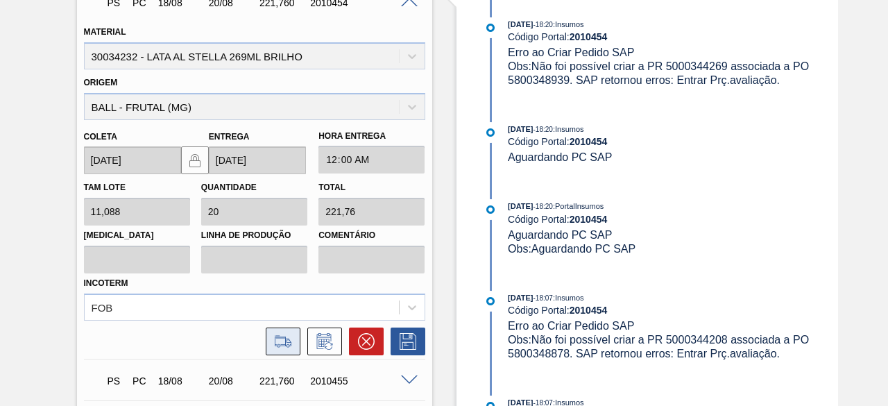 This screenshot has height=406, width=888. What do you see at coordinates (321, 341) in the screenshot?
I see `div: Informar alteração no pedido` at bounding box center [321, 341].